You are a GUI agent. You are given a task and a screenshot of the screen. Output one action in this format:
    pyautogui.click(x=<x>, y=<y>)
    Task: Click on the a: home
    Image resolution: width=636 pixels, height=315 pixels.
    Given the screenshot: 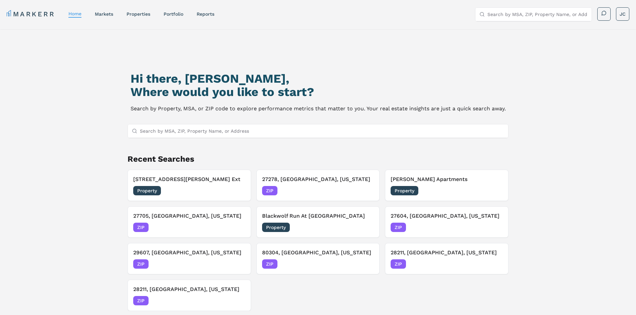 What is the action you would take?
    pyautogui.click(x=75, y=14)
    